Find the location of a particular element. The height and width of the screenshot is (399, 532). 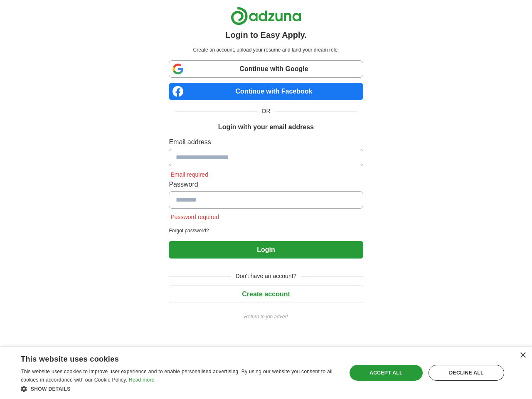

div: This website uses cookies is located at coordinates (168, 358).